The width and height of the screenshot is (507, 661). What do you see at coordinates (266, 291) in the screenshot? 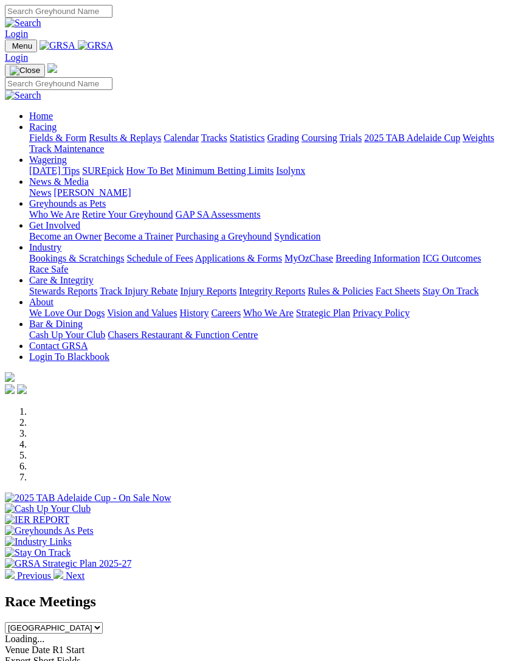
I see `div: Care & Integrity` at bounding box center [266, 291].